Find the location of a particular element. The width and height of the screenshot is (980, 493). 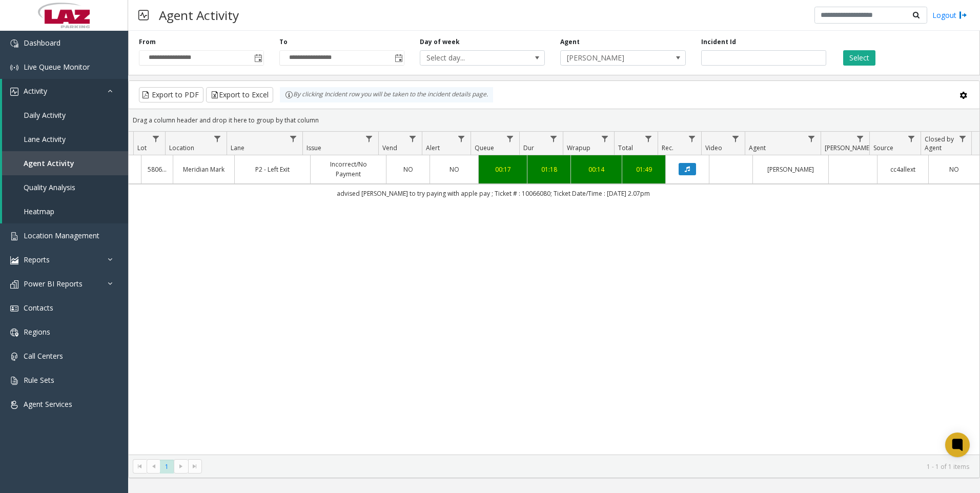

img: pageIcon is located at coordinates (144, 15).